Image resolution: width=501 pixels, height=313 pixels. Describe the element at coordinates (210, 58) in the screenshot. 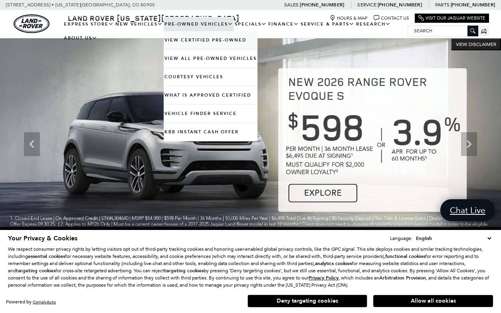

I see `a: View All Pre-Owned Vehicles` at that location.